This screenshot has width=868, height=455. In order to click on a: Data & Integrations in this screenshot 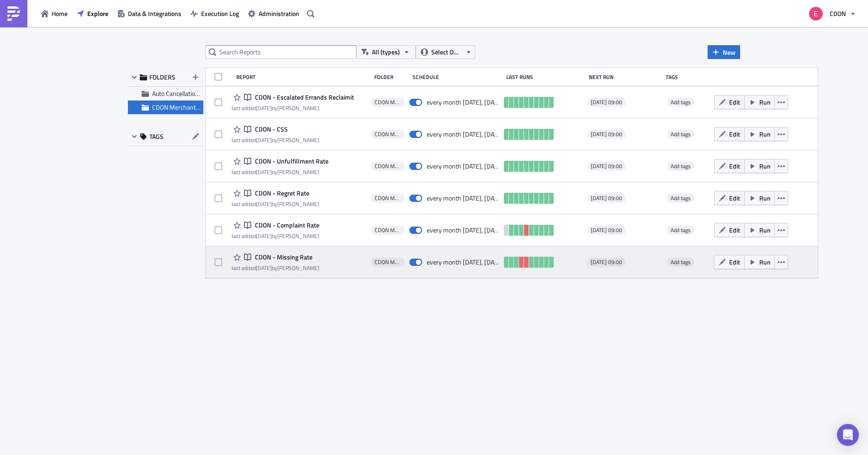, I will do `click(150, 13)`.